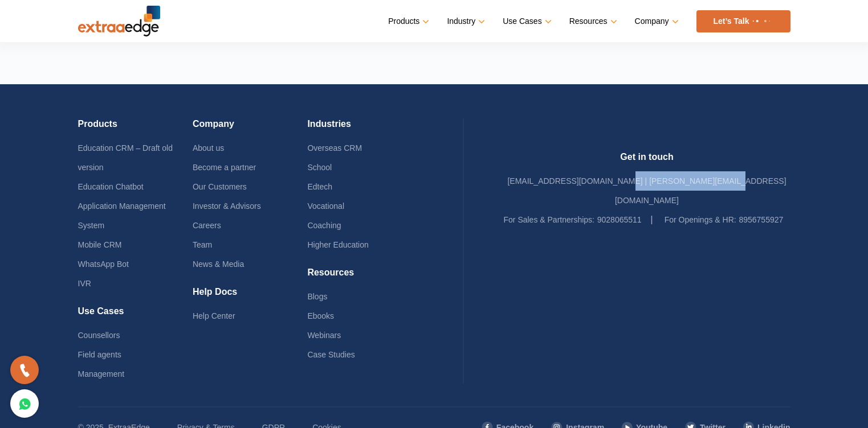  I want to click on h4: Products, so click(135, 128).